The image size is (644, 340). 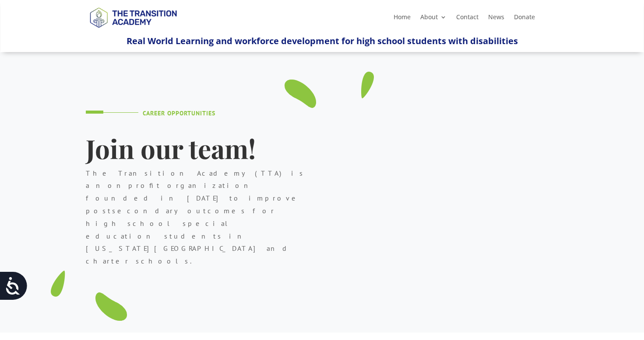 What do you see at coordinates (133, 17) in the screenshot?
I see `img: TTA Brand_TTA Primary Logo_Horizontal_Light BG` at bounding box center [133, 17].